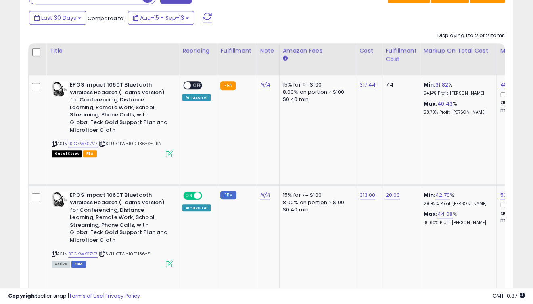 The height and width of the screenshot is (304, 533). I want to click on th: The percentage added to the cost of goods (COGS) that forms the calculator for Min & Max prices., so click(459, 59).